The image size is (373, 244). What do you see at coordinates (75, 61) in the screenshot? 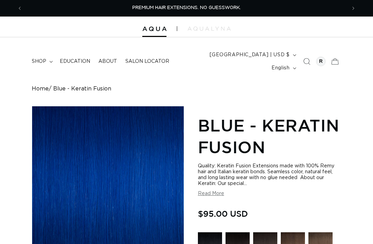
I see `span: Education` at bounding box center [75, 61].